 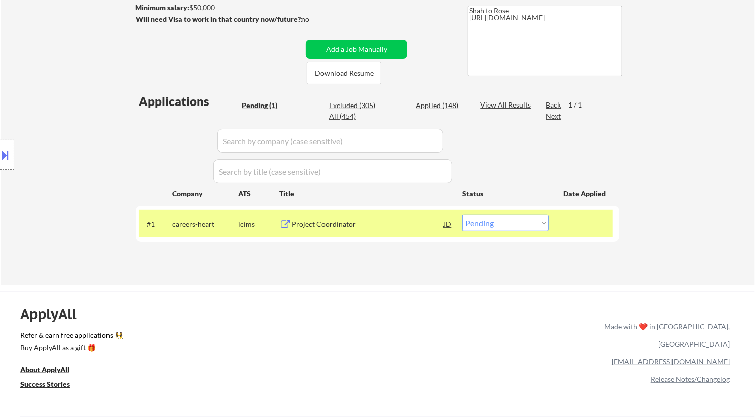 I want to click on div: Title, so click(x=366, y=194).